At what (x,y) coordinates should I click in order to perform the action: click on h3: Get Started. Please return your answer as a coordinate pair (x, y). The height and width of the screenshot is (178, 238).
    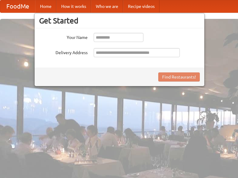
    Looking at the image, I should click on (120, 21).